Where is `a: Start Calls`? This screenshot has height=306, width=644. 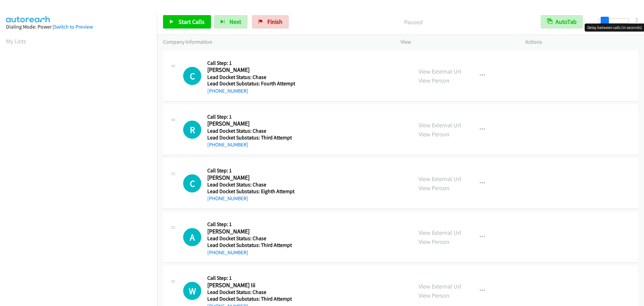
a: Start Calls is located at coordinates (187, 22).